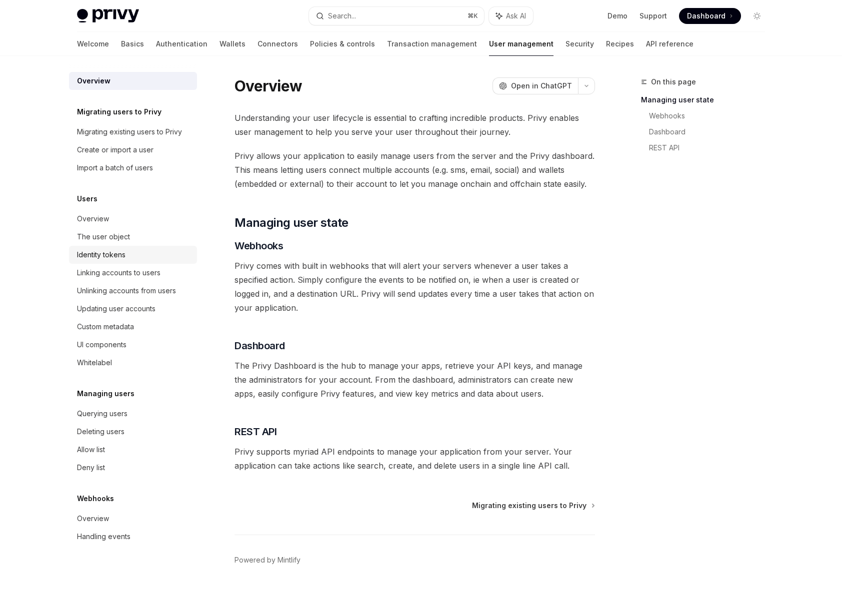  Describe the element at coordinates (516, 16) in the screenshot. I see `span: Ask AI` at that location.